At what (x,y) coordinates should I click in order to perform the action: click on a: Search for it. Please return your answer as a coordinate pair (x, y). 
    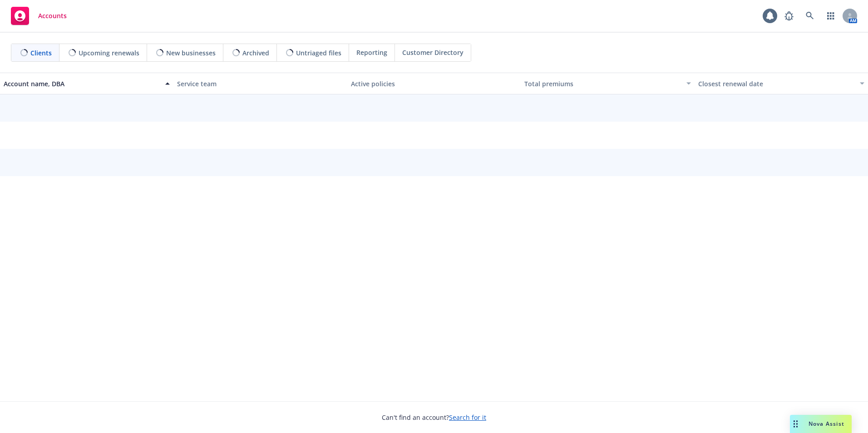
    Looking at the image, I should click on (468, 418).